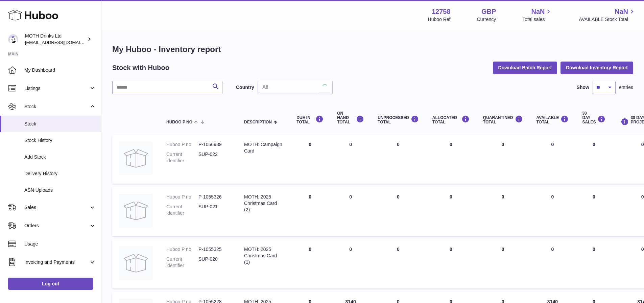 The height and width of the screenshot is (303, 644). I want to click on a: NaN AVAILABLE Stock Total, so click(607, 15).